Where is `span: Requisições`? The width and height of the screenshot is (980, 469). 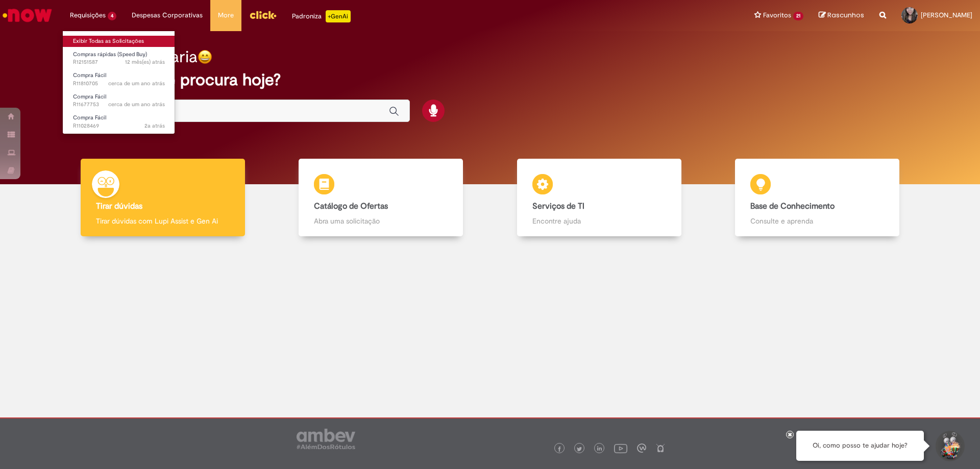
span: Requisições is located at coordinates (88, 15).